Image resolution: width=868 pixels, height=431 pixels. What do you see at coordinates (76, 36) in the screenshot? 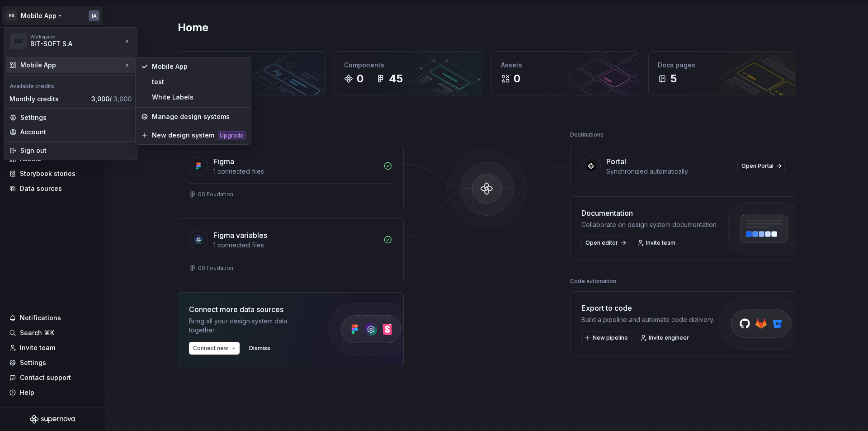
I see `div: Workspace` at bounding box center [76, 36].